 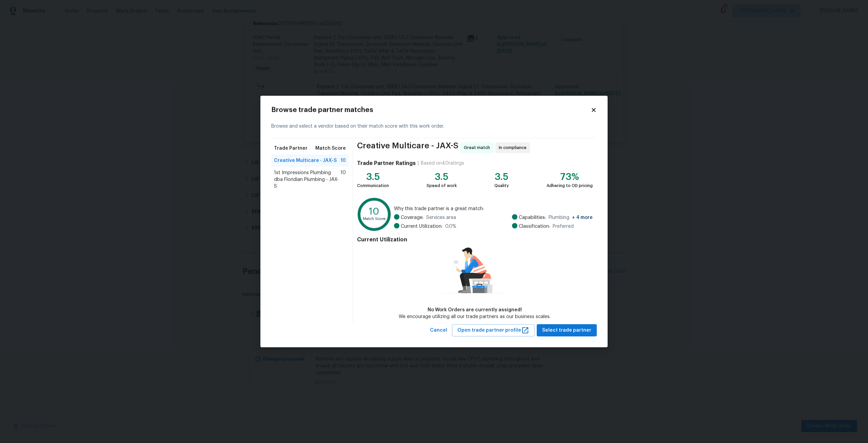 I want to click on span: + 4 more, so click(x=582, y=217).